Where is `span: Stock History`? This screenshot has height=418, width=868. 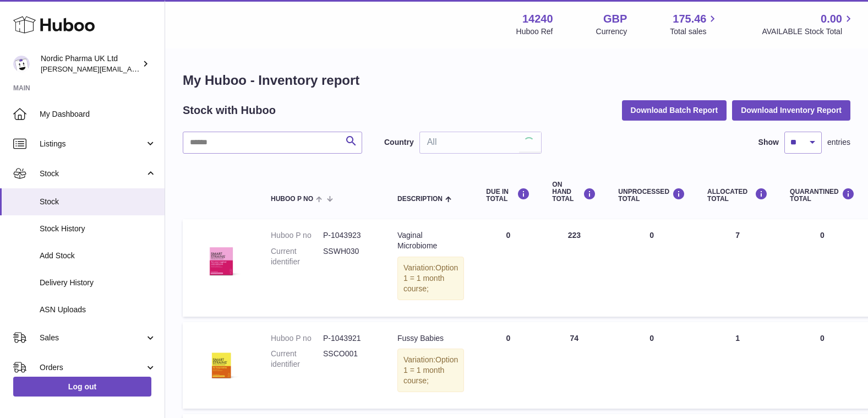 span: Stock History is located at coordinates (98, 228).